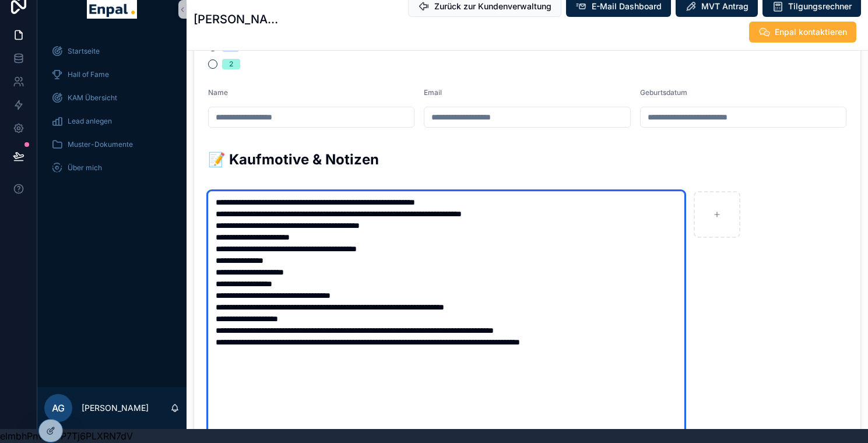  Describe the element at coordinates (90, 121) in the screenshot. I see `span: Lead anlegen` at that location.